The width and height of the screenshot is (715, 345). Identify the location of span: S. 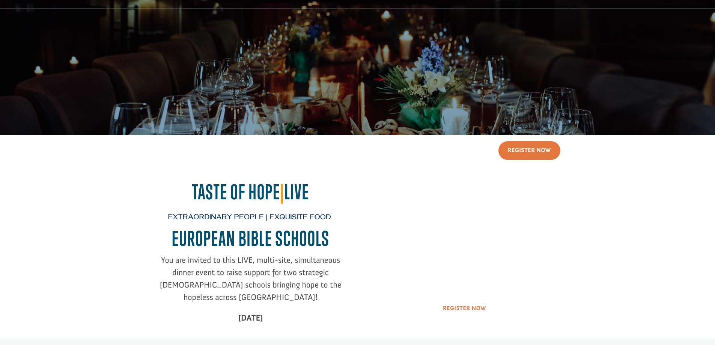
(325, 238).